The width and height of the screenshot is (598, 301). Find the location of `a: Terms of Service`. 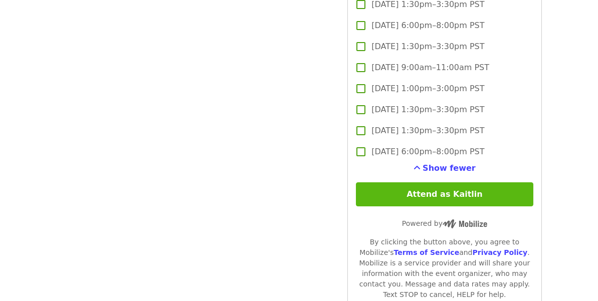

a: Terms of Service is located at coordinates (426, 253).